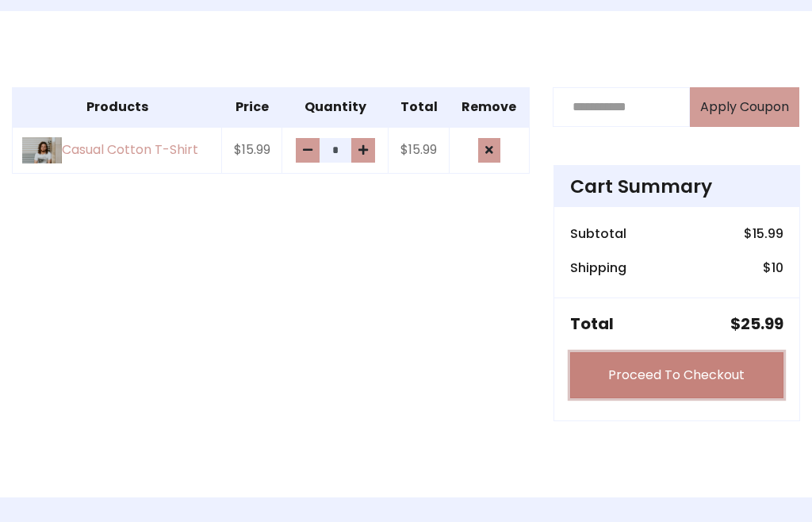 The width and height of the screenshot is (812, 522). Describe the element at coordinates (116, 150) in the screenshot. I see `a: Casual Cotton T-Shirt` at that location.